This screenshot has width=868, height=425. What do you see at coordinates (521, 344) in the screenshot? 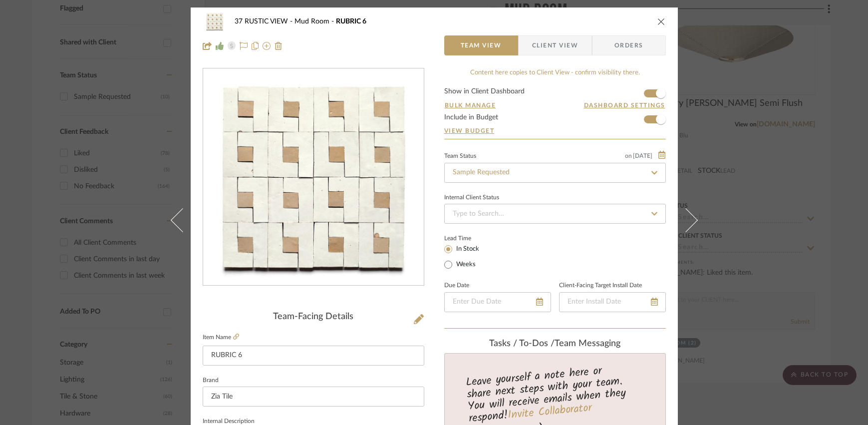
I see `span: Tasks / To-Dos /` at bounding box center [521, 344].